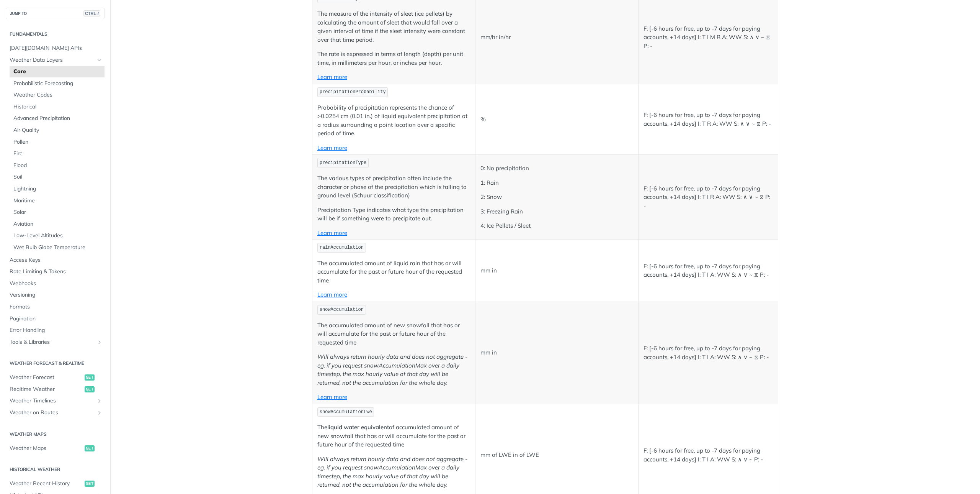  I want to click on a: Low-Level Altitudes, so click(57, 235).